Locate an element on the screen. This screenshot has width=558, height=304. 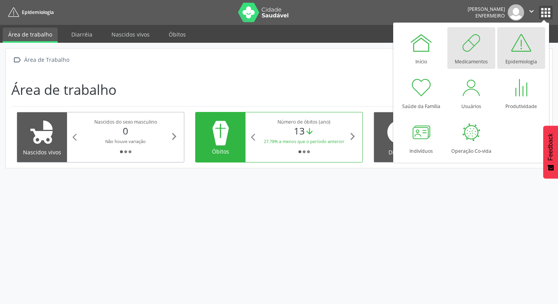
img: img is located at coordinates (515, 12).